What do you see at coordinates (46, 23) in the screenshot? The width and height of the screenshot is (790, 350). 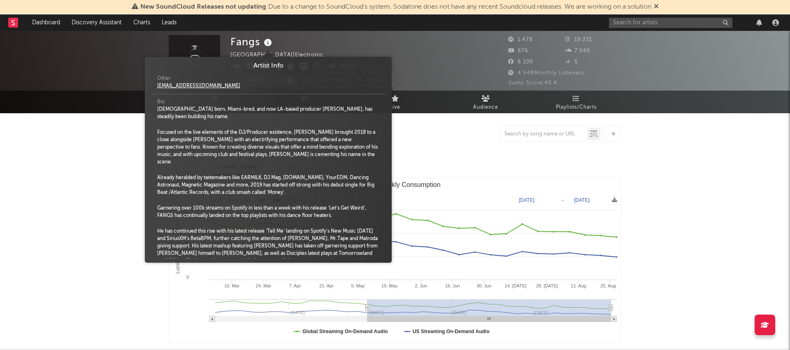 I see `a: Dashboard` at bounding box center [46, 23].